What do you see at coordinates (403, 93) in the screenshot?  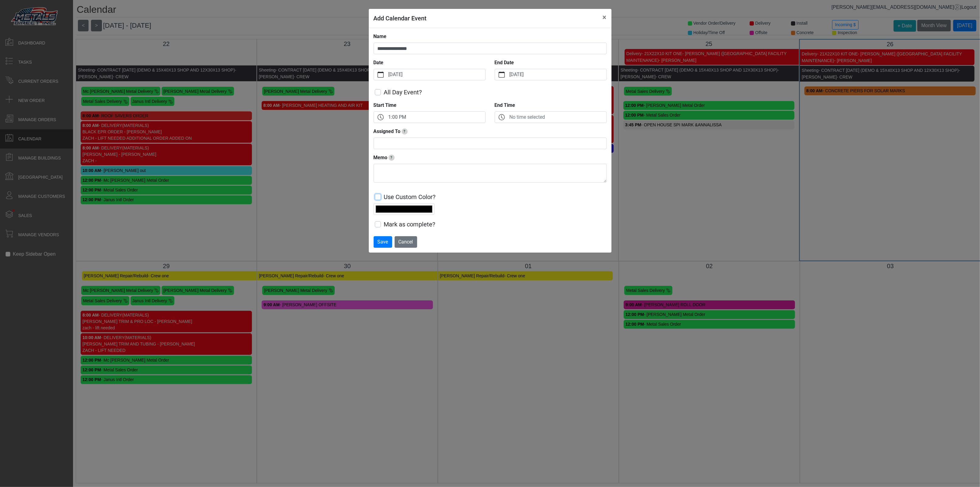 I see `label: All Day Event?` at bounding box center [403, 93].